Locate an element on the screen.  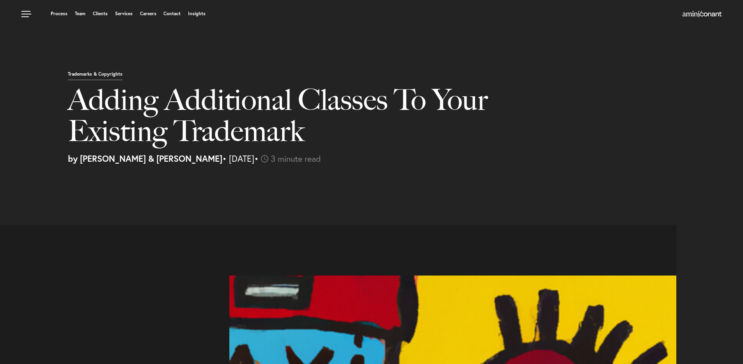
a: Clients is located at coordinates (100, 14).